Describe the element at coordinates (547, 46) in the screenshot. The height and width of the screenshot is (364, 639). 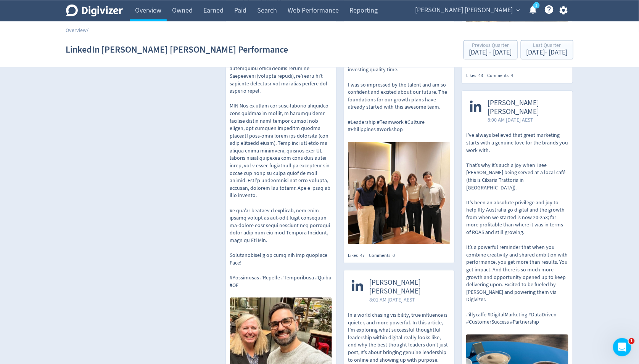
I see `div: Last Quarter` at that location.